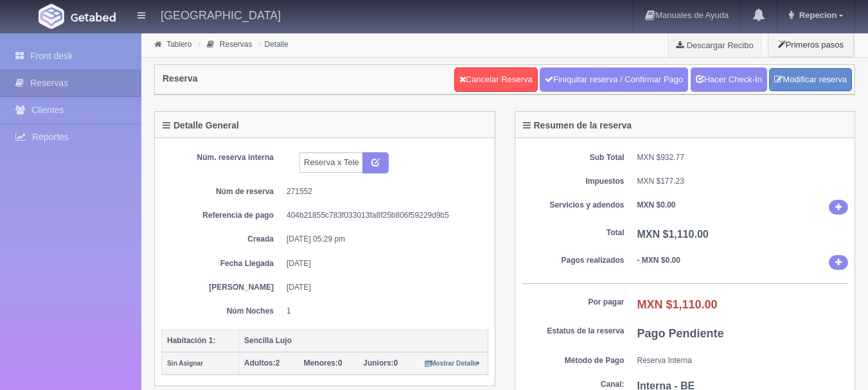 The width and height of the screenshot is (868, 390). Describe the element at coordinates (378, 363) in the screenshot. I see `strong: Juniors:` at that location.